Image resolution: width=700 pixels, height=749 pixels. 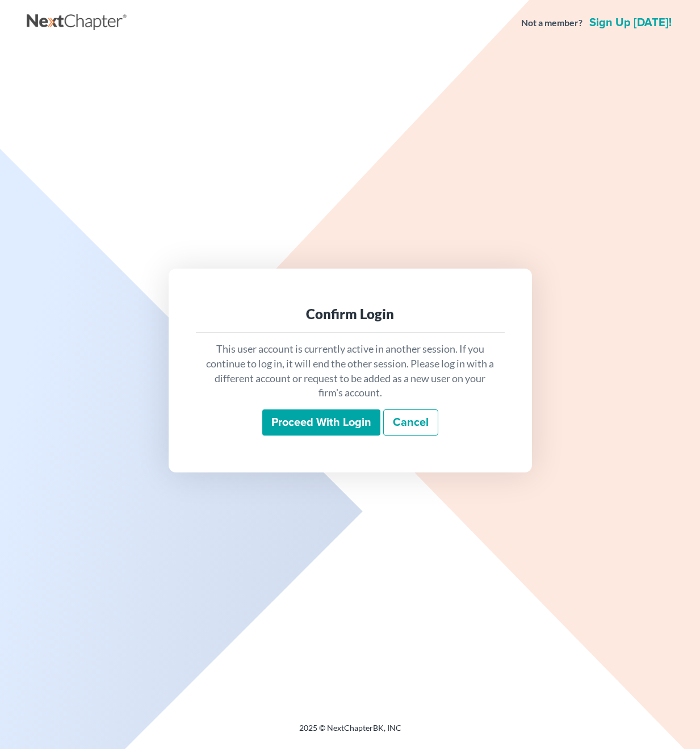 What do you see at coordinates (350, 314) in the screenshot?
I see `div: Confirm Login` at bounding box center [350, 314].